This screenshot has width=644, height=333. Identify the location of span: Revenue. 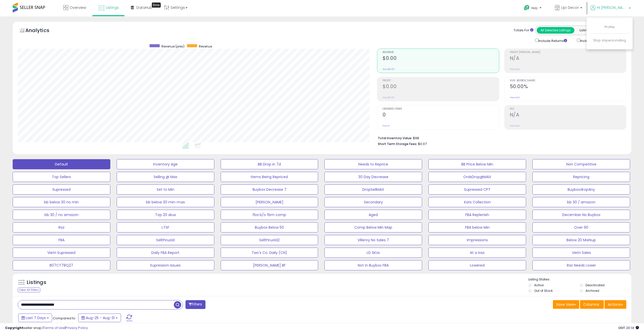
(440, 52).